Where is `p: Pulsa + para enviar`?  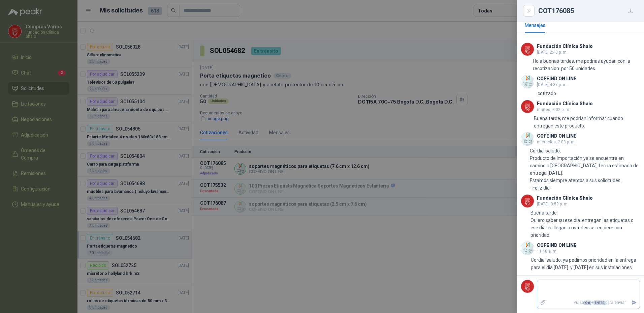 p: Pulsa + para enviar is located at coordinates (589, 303).